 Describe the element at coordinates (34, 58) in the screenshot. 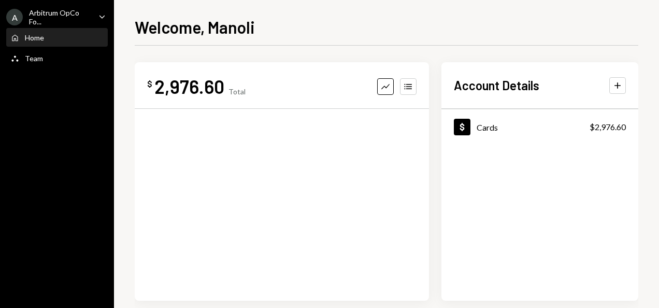

I see `div: Team` at that location.